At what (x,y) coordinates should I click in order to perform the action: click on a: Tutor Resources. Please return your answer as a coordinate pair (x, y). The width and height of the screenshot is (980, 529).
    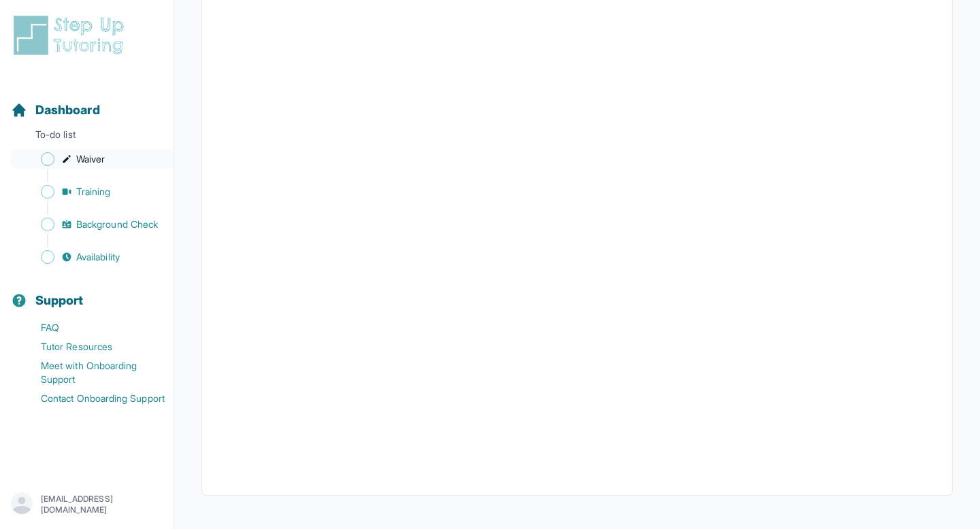
    Looking at the image, I should click on (92, 347).